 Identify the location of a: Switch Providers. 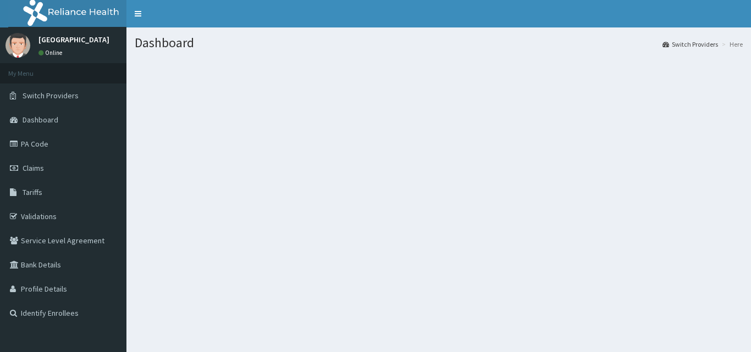
(690, 44).